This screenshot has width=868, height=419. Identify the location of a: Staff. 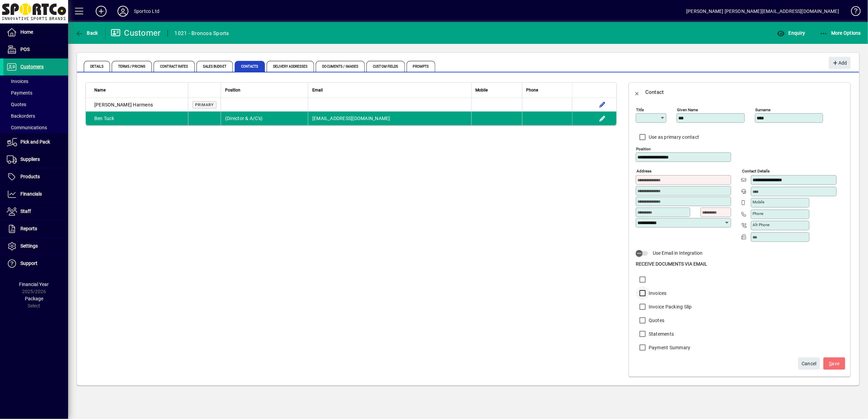
(36, 211).